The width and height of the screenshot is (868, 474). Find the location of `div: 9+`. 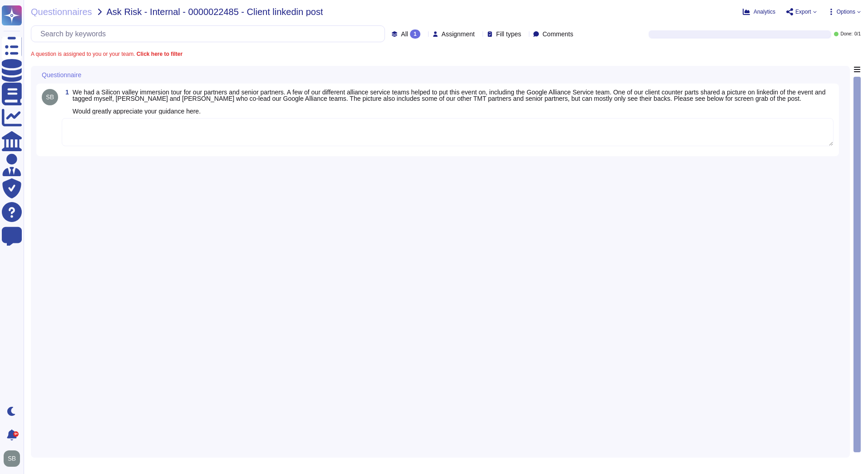

div: 9+ is located at coordinates (16, 434).